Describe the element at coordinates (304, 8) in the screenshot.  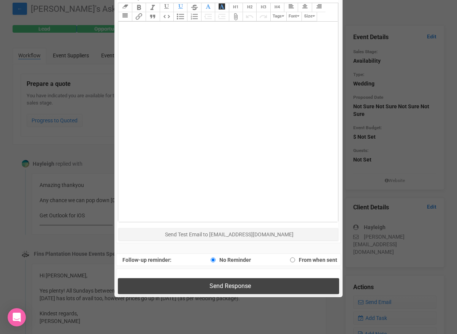
I see `button: Align Center` at that location.